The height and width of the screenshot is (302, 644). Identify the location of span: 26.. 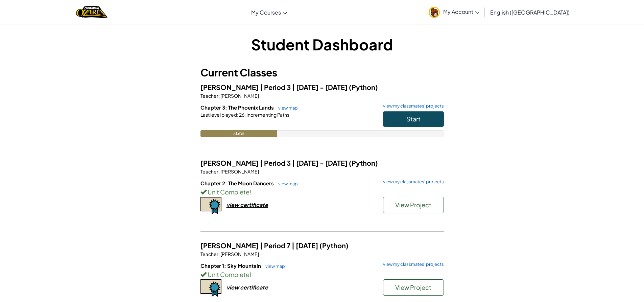
(242, 115).